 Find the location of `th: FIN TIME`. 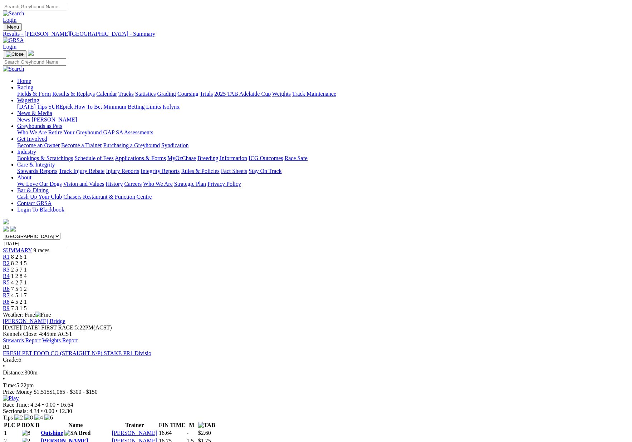

th: FIN TIME is located at coordinates (172, 426).